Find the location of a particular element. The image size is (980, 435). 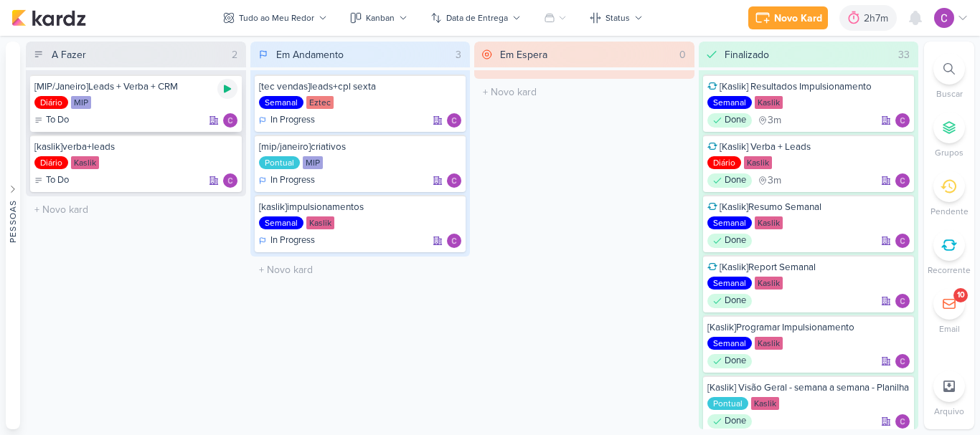

button: Novo Kard is located at coordinates (788, 18).